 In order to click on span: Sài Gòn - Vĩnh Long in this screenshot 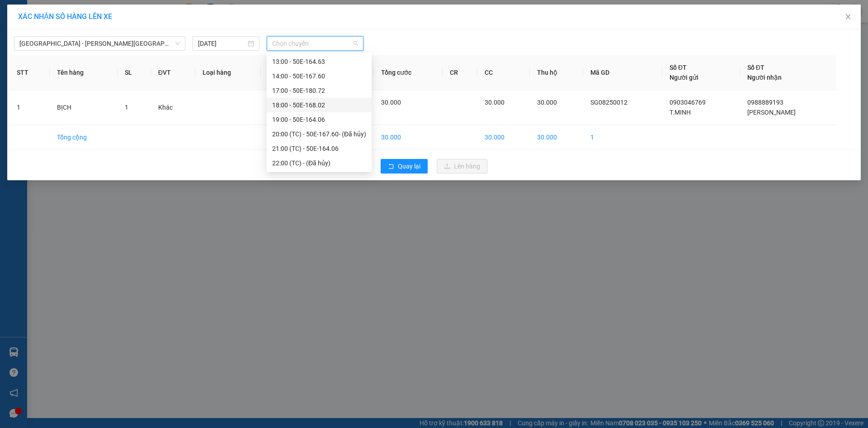, I will do `click(99, 43)`.